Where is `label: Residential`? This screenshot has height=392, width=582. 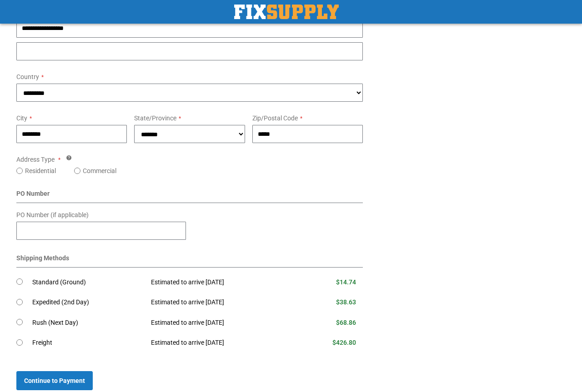
label: Residential is located at coordinates (40, 171).